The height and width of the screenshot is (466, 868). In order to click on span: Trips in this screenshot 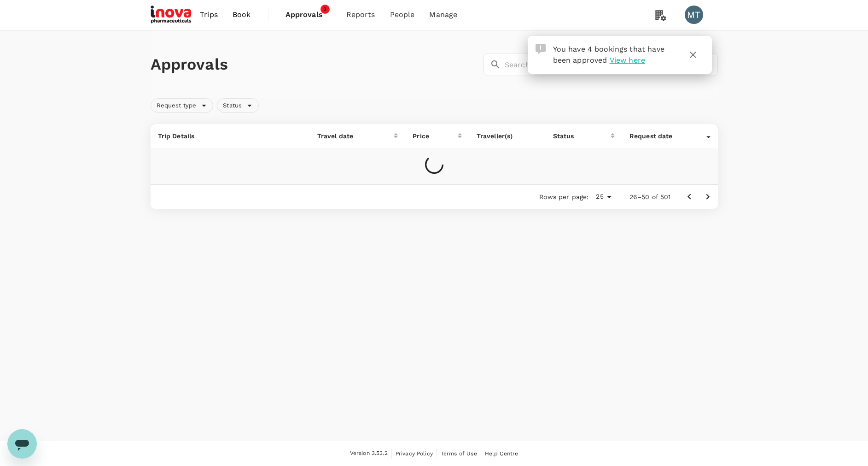, I will do `click(209, 15)`.